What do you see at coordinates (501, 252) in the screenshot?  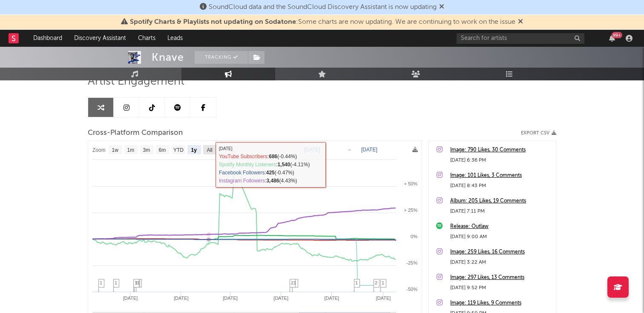 I see `div: Image: 259 Likes, 16 Comments` at bounding box center [501, 252].